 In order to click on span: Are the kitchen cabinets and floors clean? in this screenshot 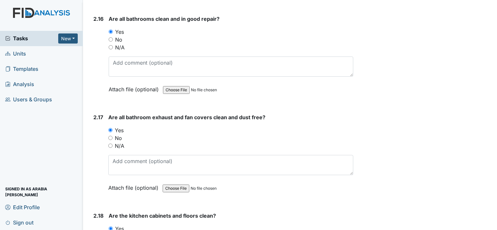, I will do `click(162, 216)`.